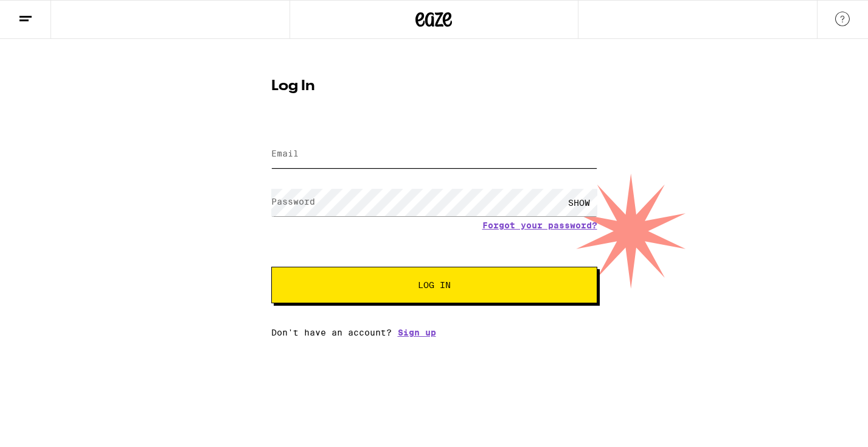  Describe the element at coordinates (434, 87) in the screenshot. I see `h1: Log In` at that location.